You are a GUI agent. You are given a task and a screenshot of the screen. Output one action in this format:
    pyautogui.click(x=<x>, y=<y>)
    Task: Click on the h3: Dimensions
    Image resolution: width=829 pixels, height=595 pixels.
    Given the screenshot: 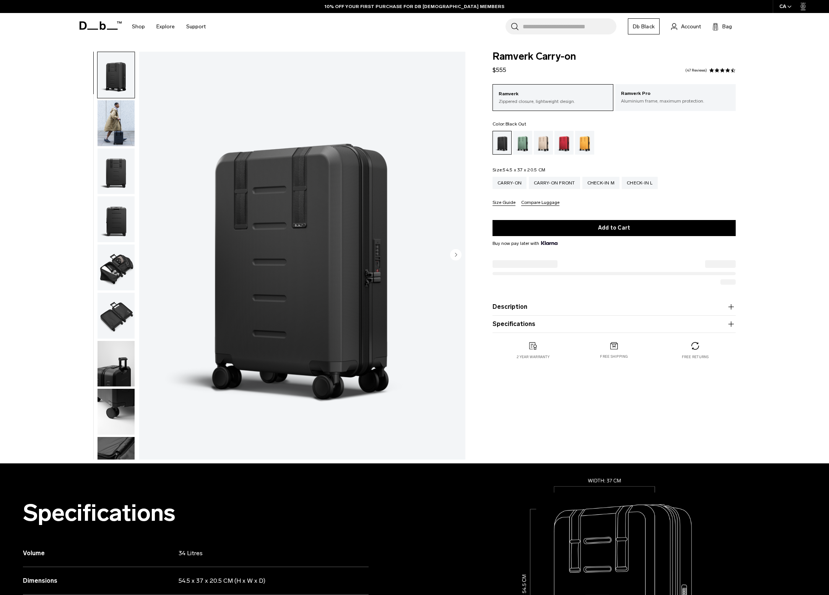 What is the action you would take?
    pyautogui.click(x=101, y=581)
    